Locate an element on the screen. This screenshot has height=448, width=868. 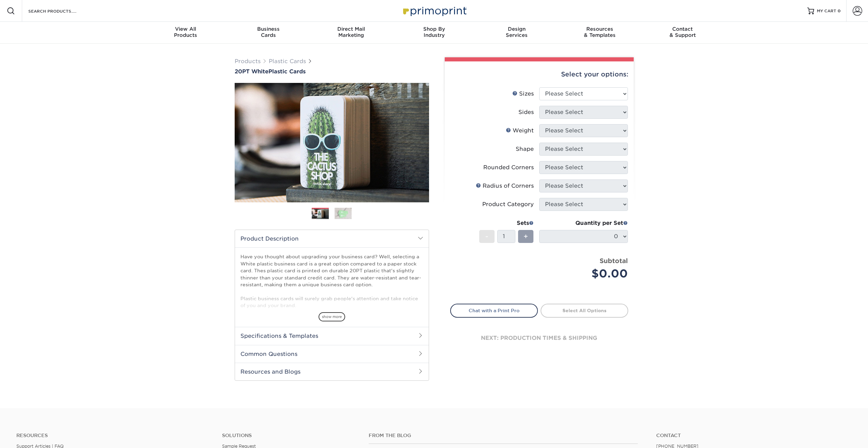
a: Direct MailMarketing is located at coordinates (351, 32).